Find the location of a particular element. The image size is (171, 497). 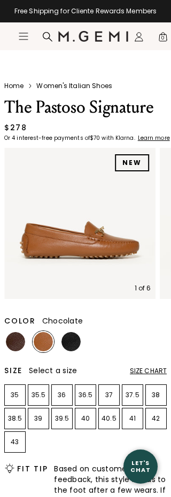

img: Tan is located at coordinates (43, 342).